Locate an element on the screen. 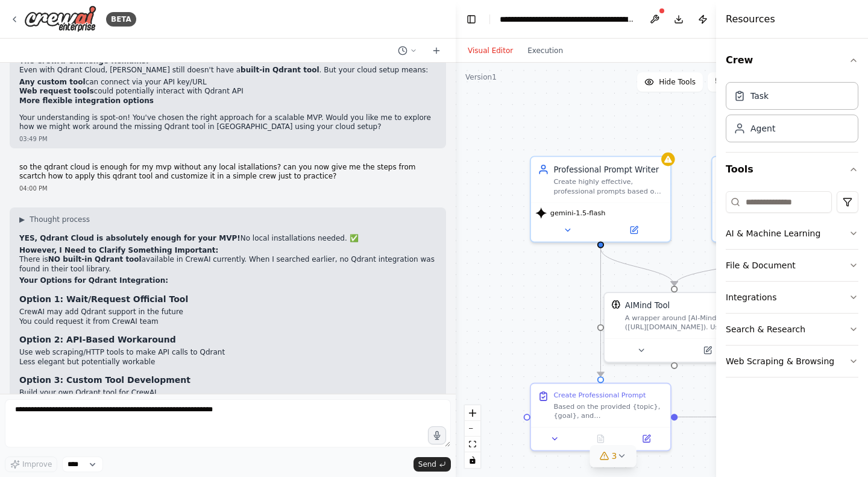  div: BETA is located at coordinates (121, 20).